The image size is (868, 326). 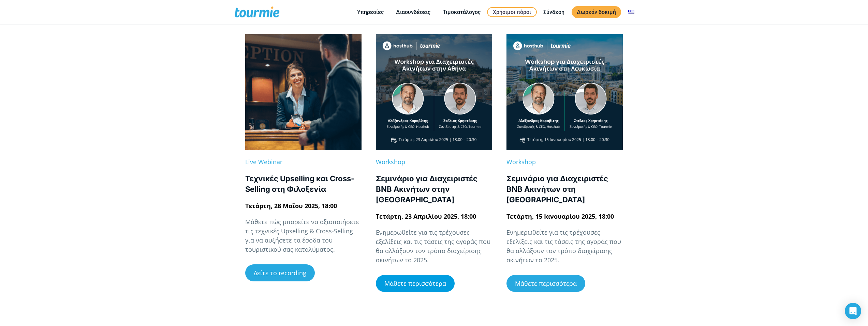 What do you see at coordinates (560, 216) in the screenshot?
I see `span: Τετάρτη, 15 Ιανουαρίου 2025, 18:00` at bounding box center [560, 216].